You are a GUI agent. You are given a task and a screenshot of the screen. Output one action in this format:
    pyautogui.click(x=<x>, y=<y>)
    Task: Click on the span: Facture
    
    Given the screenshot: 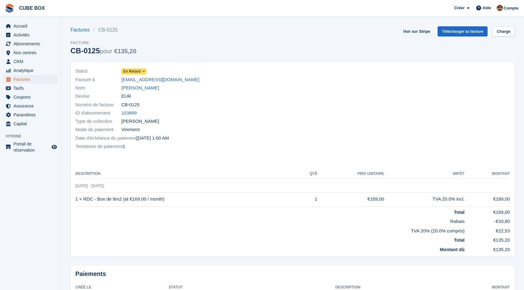 What is the action you would take?
    pyautogui.click(x=103, y=43)
    